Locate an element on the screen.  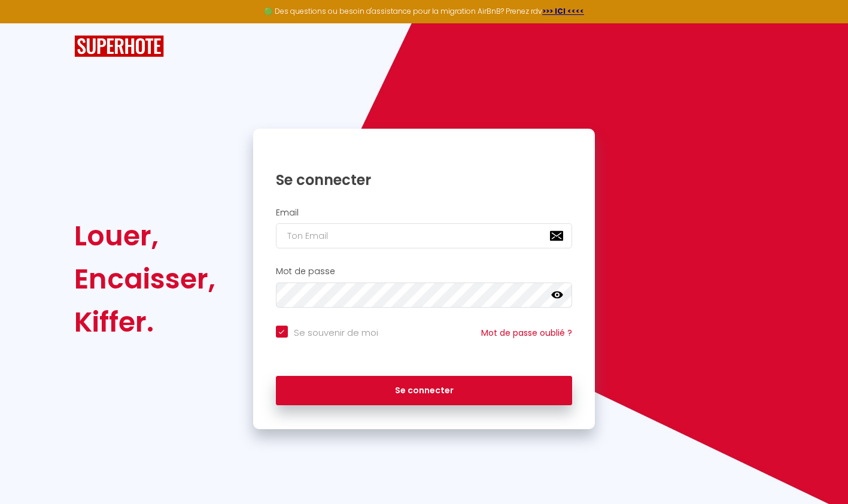
strong: >>> ICI <<<< is located at coordinates (563, 11).